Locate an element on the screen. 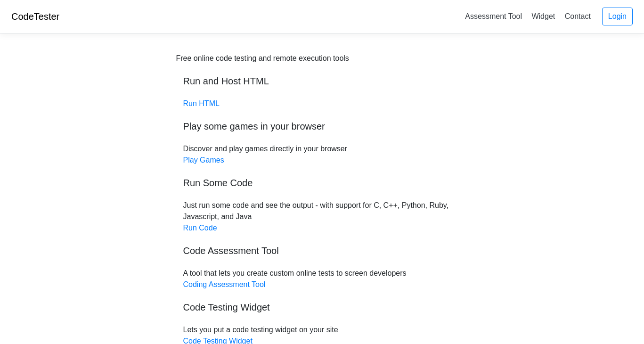  h5: Run Some Code is located at coordinates (322, 183).